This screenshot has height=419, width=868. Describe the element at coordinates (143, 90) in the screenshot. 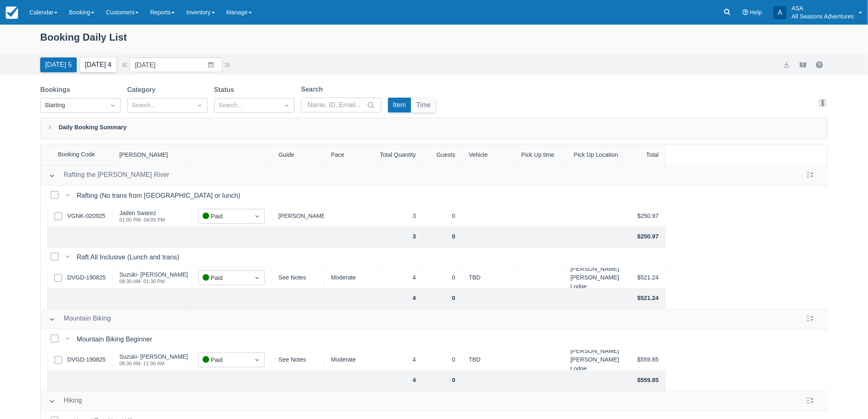

I see `label: Category` at that location.